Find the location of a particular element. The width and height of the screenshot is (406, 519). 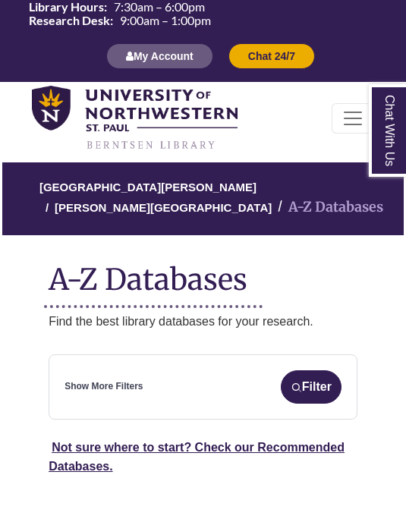

a: Show More Filters is located at coordinates (103, 386).